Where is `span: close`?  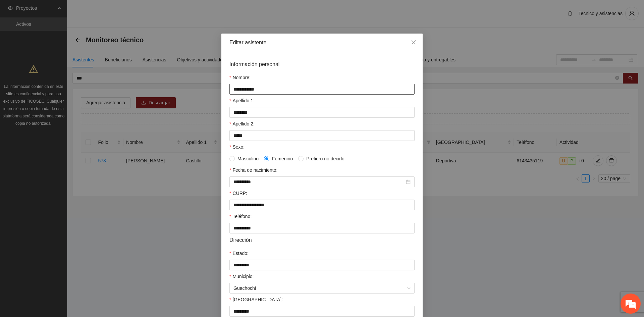 span: close is located at coordinates (414, 42).